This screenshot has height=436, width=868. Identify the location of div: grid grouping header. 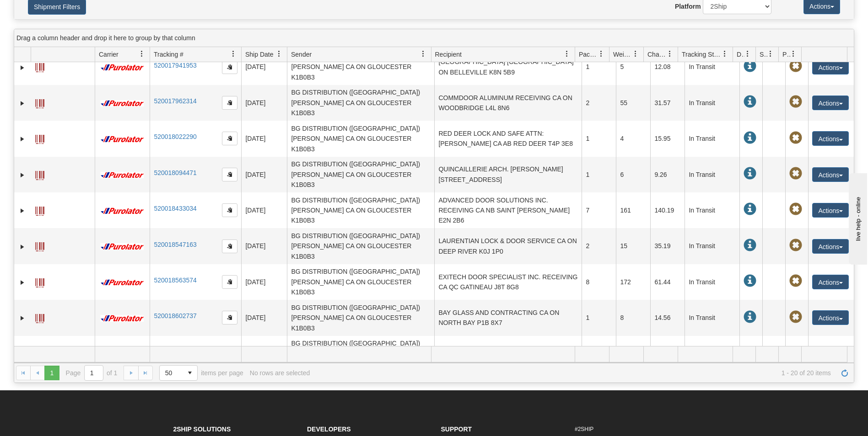
(434, 38).